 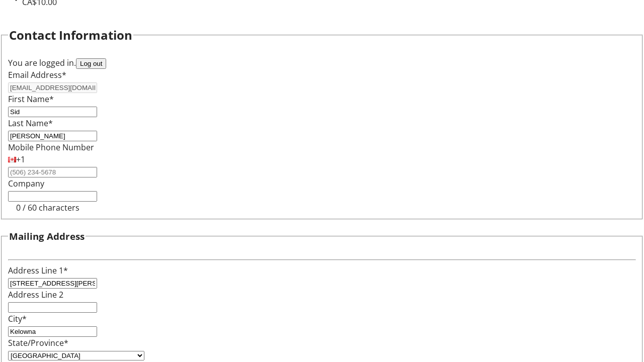 I want to click on div: You are logged in., so click(x=322, y=63).